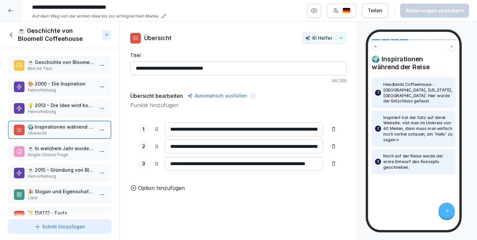 The image size is (477, 240). I want to click on p: ☕️ In welchem Jahr wurde die Idee für Bloomell Coffeehouse konkret?, so click(61, 148).